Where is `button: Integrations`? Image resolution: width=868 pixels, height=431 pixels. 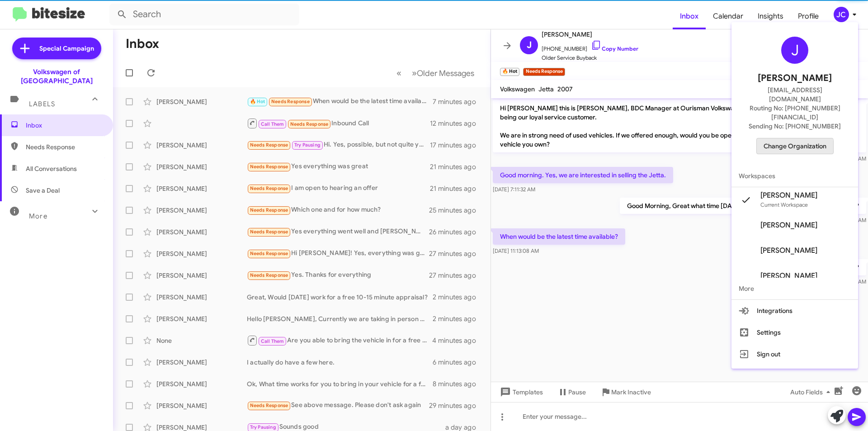
button: Integrations is located at coordinates (794, 311).